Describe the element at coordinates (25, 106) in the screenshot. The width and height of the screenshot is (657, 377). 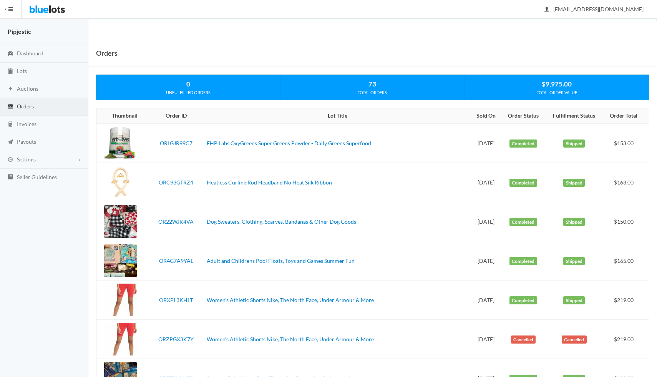
I see `span: Orders` at that location.